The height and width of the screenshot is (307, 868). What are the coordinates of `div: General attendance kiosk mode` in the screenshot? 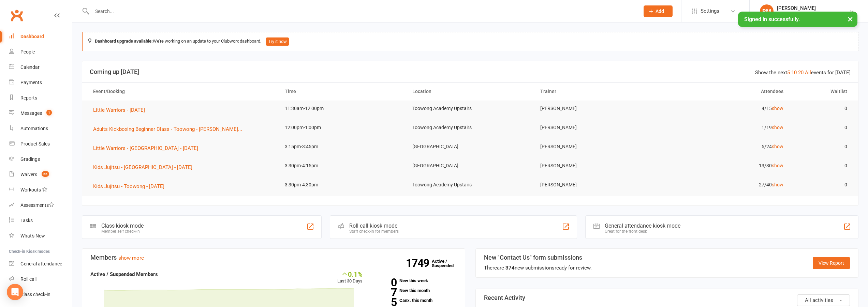 It's located at (643, 225).